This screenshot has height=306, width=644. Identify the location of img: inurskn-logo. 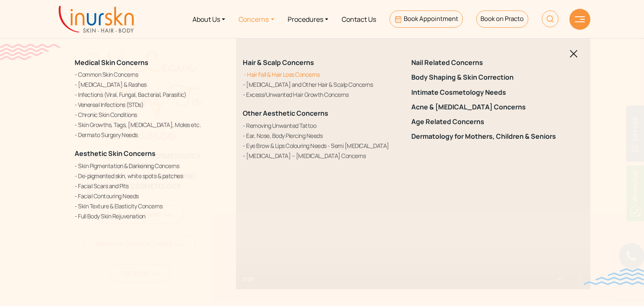
(96, 19).